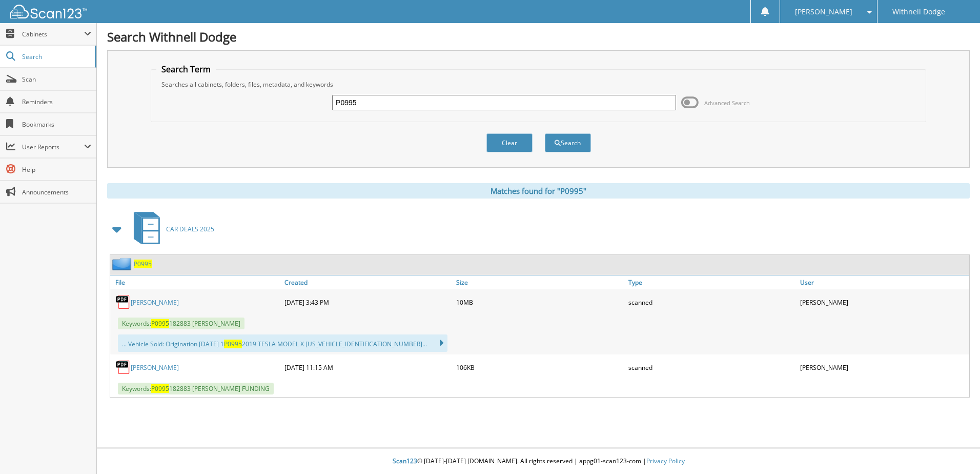 The image size is (980, 474). I want to click on span: Scan, so click(57, 79).